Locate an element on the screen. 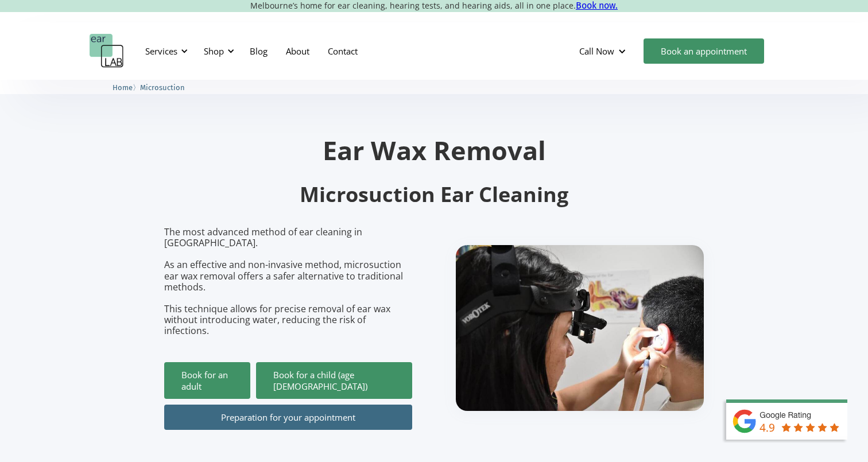 This screenshot has height=462, width=868. a: Book an appointment is located at coordinates (704, 51).